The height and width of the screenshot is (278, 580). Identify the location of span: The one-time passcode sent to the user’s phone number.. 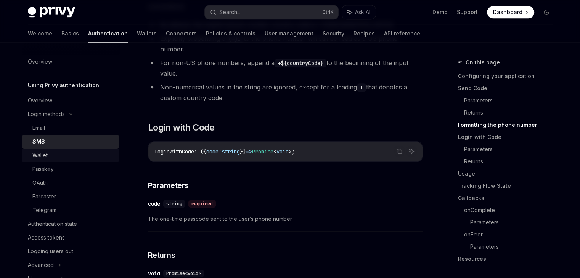
(285, 219).